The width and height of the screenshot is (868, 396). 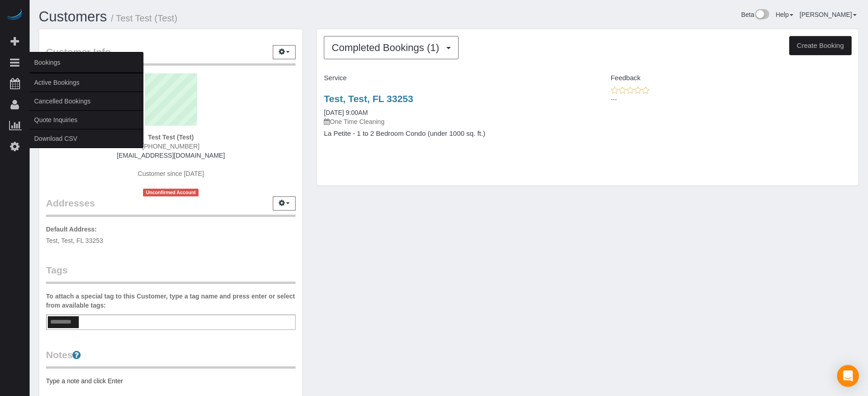 I want to click on span: Test, Test, FL 33253, so click(x=74, y=241).